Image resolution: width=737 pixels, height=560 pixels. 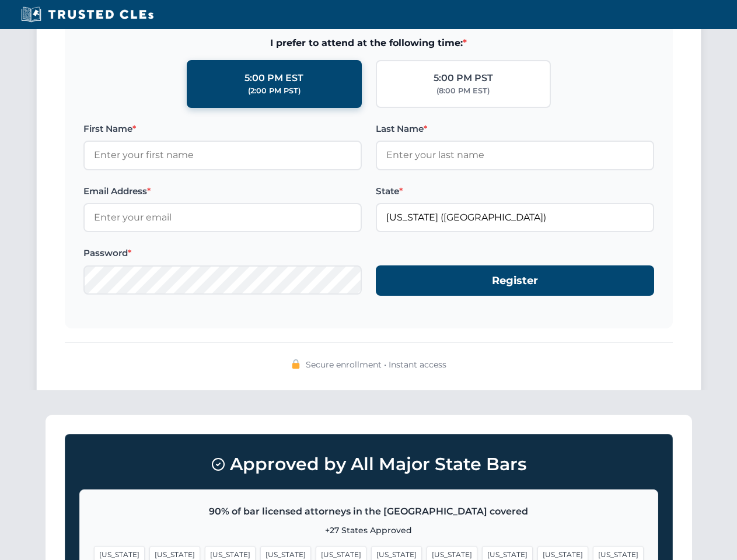 What do you see at coordinates (369, 464) in the screenshot?
I see `h3: Approved by All Major State Bars` at bounding box center [369, 464].